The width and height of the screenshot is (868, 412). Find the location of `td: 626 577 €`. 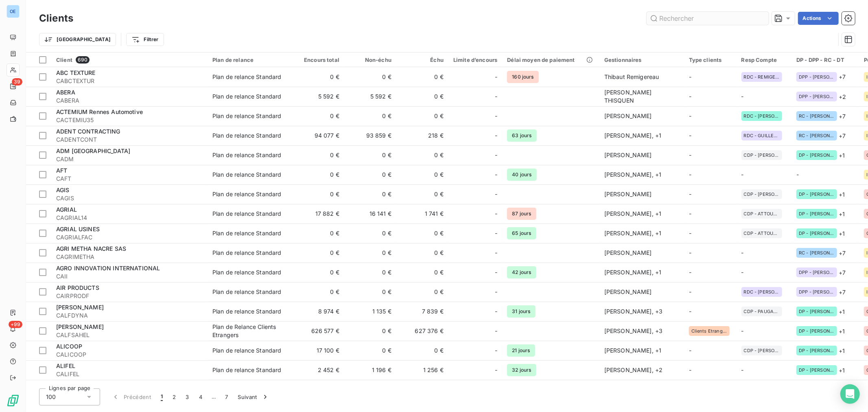

td: 626 577 € is located at coordinates (318, 331).